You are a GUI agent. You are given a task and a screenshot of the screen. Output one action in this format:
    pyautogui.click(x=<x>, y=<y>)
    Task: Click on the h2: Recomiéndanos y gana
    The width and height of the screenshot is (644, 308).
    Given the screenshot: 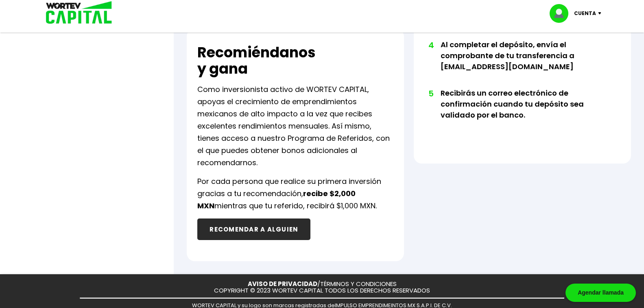 What is the action you would take?
    pyautogui.click(x=256, y=61)
    